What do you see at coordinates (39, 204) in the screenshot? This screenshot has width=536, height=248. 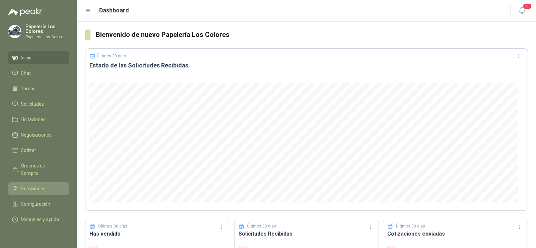 I see `a: Configuración` at bounding box center [39, 204].